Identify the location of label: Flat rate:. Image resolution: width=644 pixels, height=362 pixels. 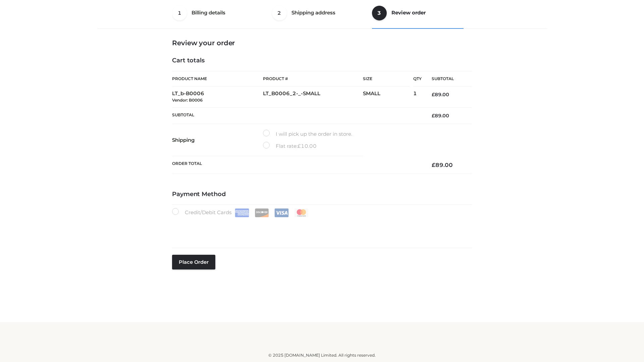
(290, 146).